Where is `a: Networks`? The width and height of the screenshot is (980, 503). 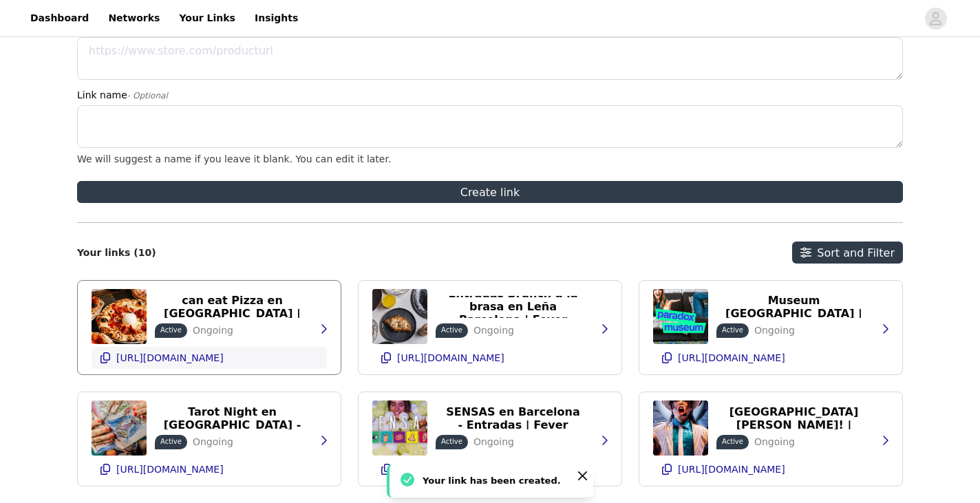
a: Networks is located at coordinates (134, 18).